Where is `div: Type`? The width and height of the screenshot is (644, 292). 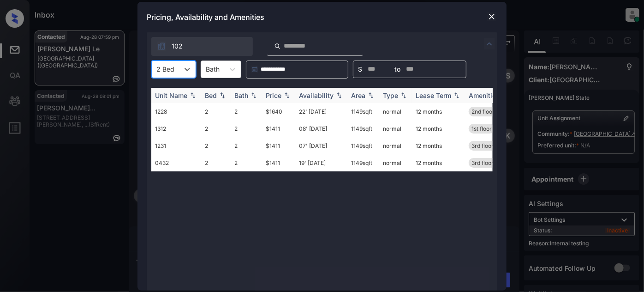 div: Type is located at coordinates (390, 95).